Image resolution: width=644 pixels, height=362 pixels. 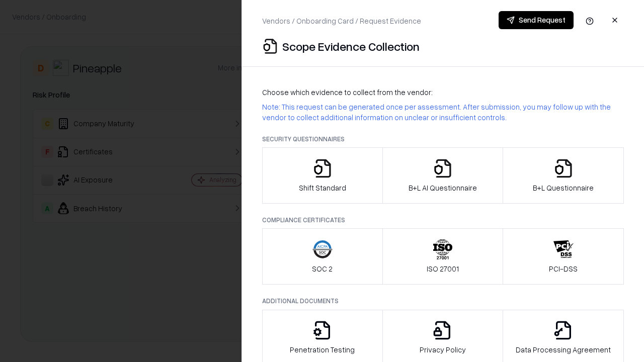 What do you see at coordinates (563, 188) in the screenshot?
I see `p: B+L Questionnaire` at bounding box center [563, 188].